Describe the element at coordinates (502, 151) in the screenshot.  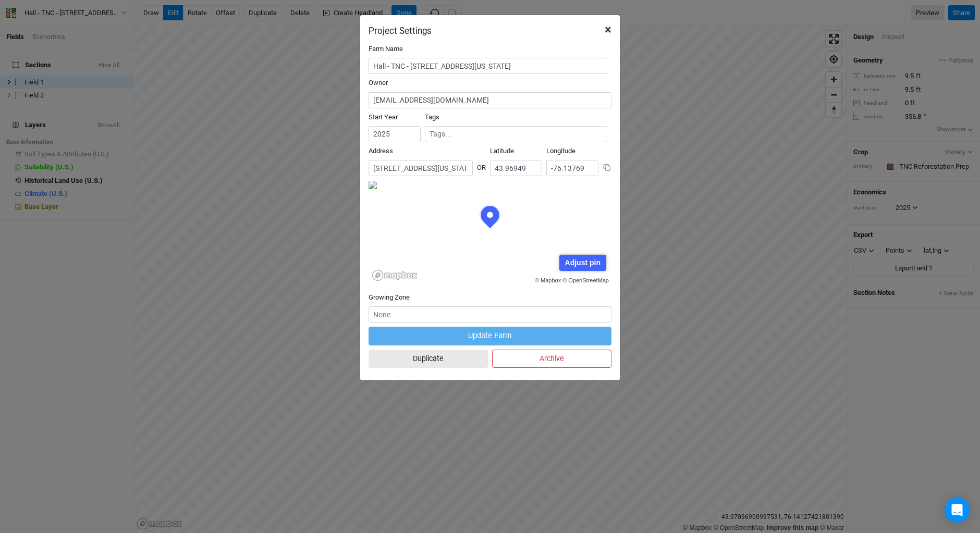
I see `label: Latitude` at that location.